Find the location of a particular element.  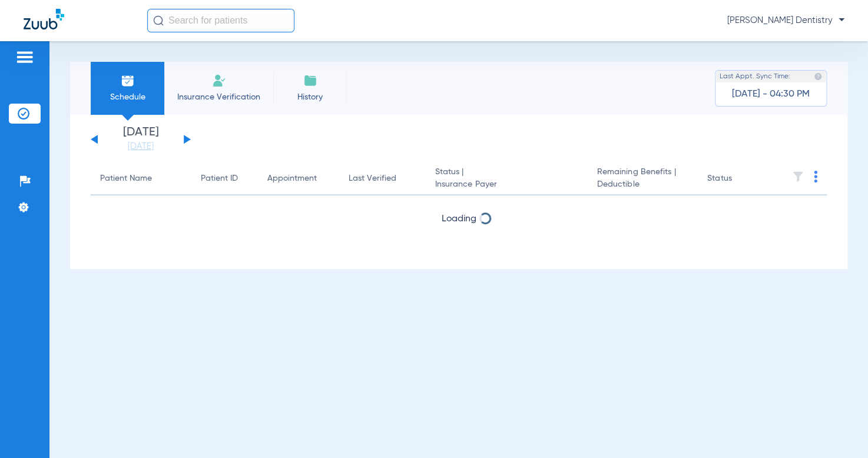

span: Schedule is located at coordinates (127, 97).